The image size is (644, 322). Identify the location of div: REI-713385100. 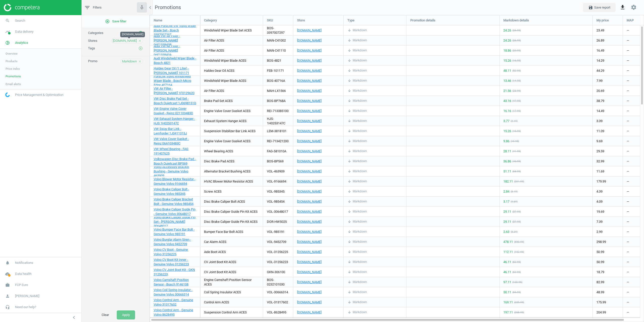
(278, 111).